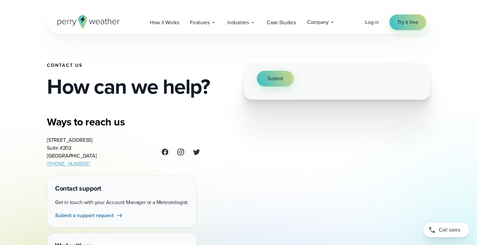  I want to click on a: Call sales, so click(446, 230).